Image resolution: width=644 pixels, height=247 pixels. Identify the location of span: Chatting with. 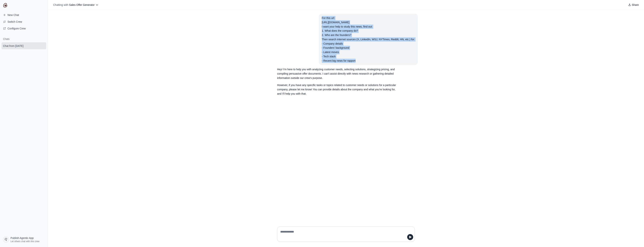
(61, 5).